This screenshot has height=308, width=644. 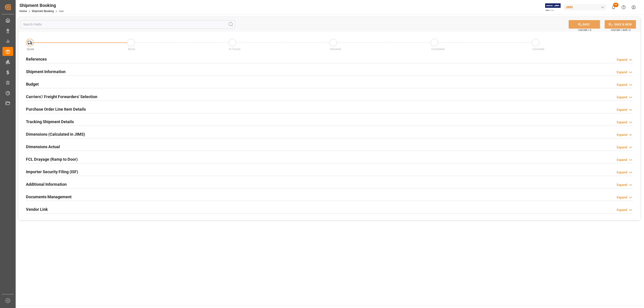 What do you see at coordinates (32, 84) in the screenshot?
I see `h2: Budget` at bounding box center [32, 84].